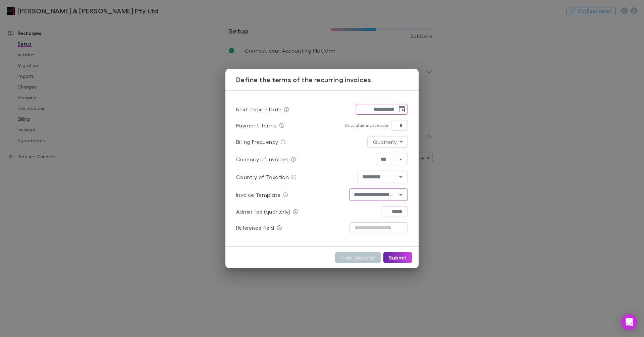  What do you see at coordinates (630, 322) in the screenshot?
I see `div: Open Intercom Messenger` at bounding box center [630, 322].